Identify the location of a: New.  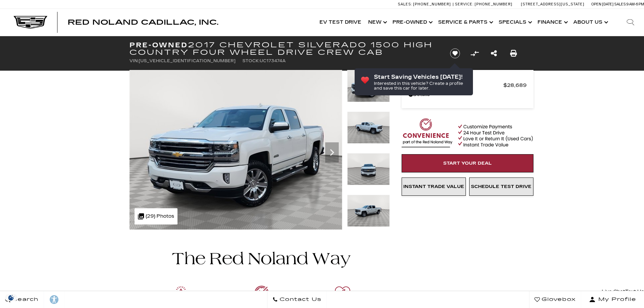
(377, 23).